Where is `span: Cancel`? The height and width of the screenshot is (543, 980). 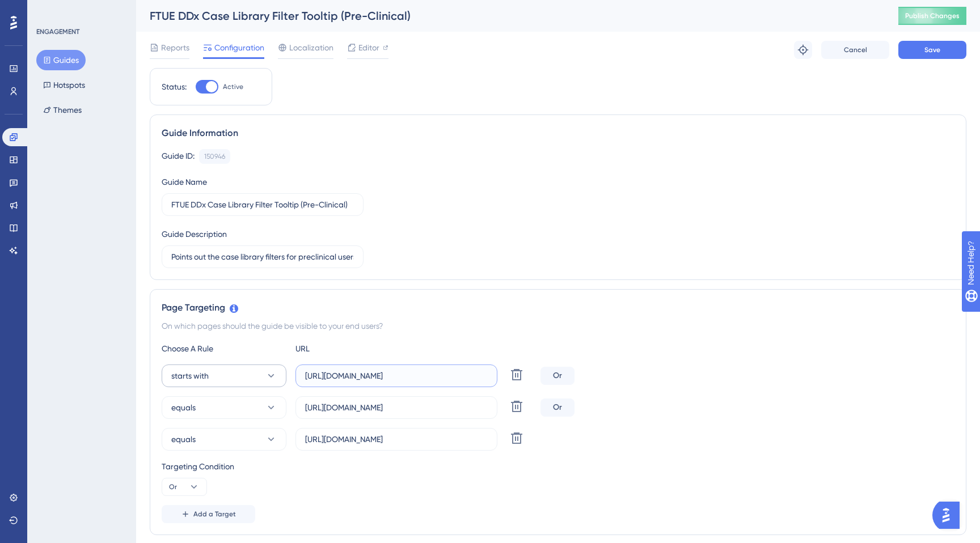 span: Cancel is located at coordinates (855, 50).